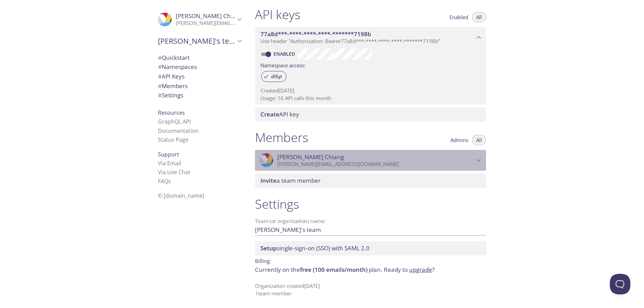 The image size is (644, 308). Describe the element at coordinates (164, 181) in the screenshot. I see `a: FAQ` at that location.